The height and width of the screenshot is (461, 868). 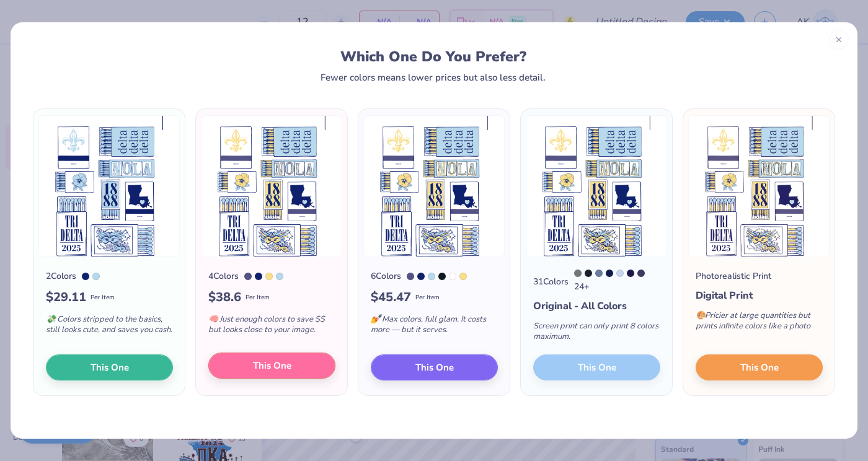 What do you see at coordinates (578, 273) in the screenshot?
I see `div: Cool Gray 9 C` at bounding box center [578, 273].